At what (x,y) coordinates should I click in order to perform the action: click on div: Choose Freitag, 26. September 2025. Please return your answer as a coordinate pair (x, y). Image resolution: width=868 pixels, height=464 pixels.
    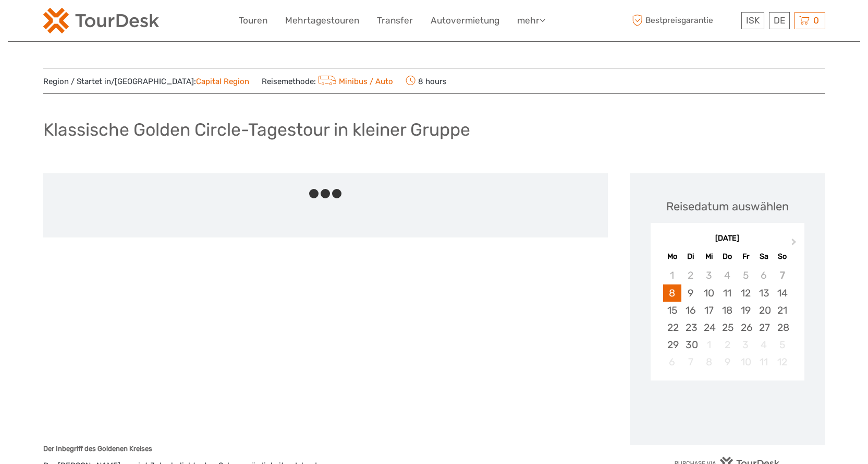
    Looking at the image, I should click on (745, 327).